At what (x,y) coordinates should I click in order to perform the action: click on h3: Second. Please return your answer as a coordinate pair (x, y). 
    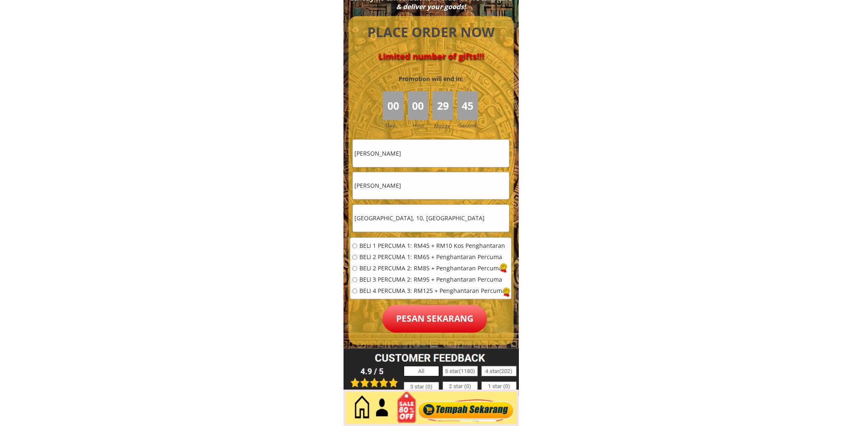
    Looking at the image, I should click on (469, 125).